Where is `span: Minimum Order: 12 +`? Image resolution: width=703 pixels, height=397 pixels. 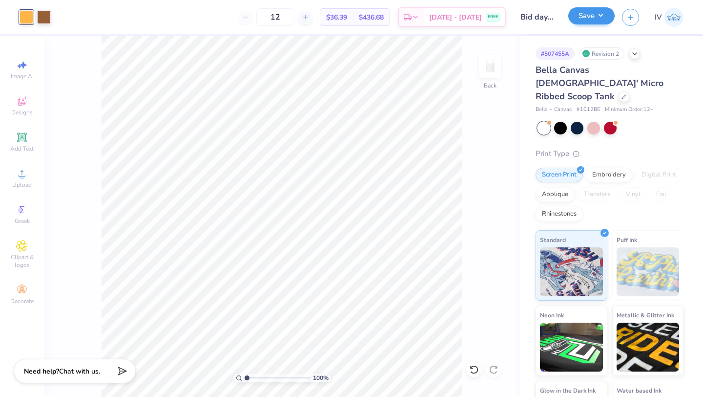
span: Minimum Order: 12 + is located at coordinates (629, 109).